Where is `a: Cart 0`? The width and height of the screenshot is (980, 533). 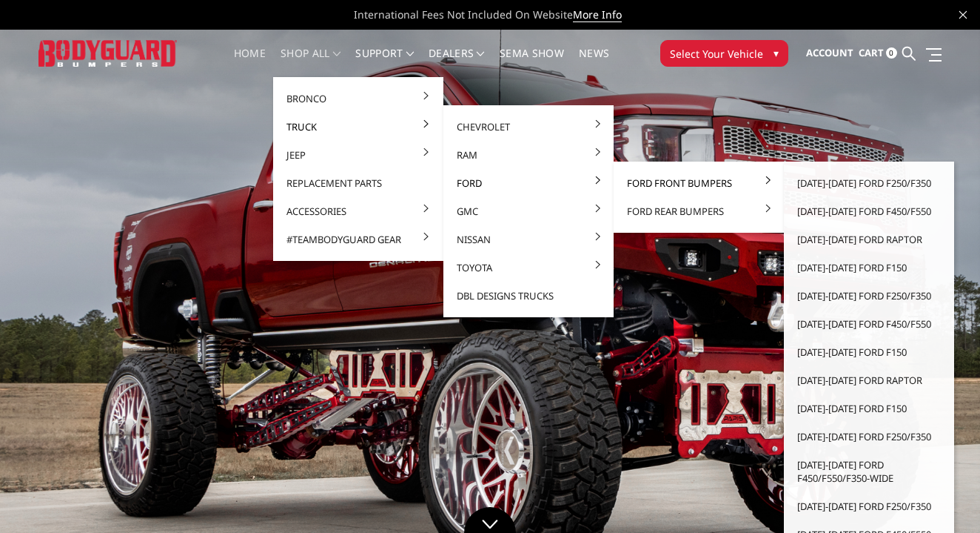
a: Cart 0 is located at coordinates (877, 53).